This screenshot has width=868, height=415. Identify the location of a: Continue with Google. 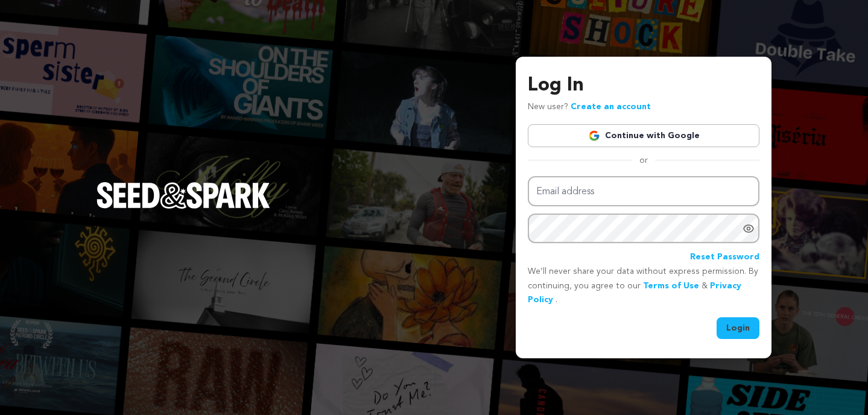
(644, 136).